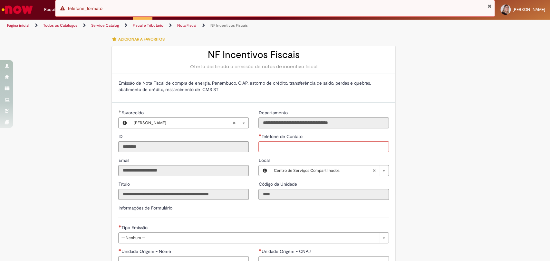  What do you see at coordinates (248, 238) in the screenshot?
I see `span: -- Nenhum --` at bounding box center [248, 238].